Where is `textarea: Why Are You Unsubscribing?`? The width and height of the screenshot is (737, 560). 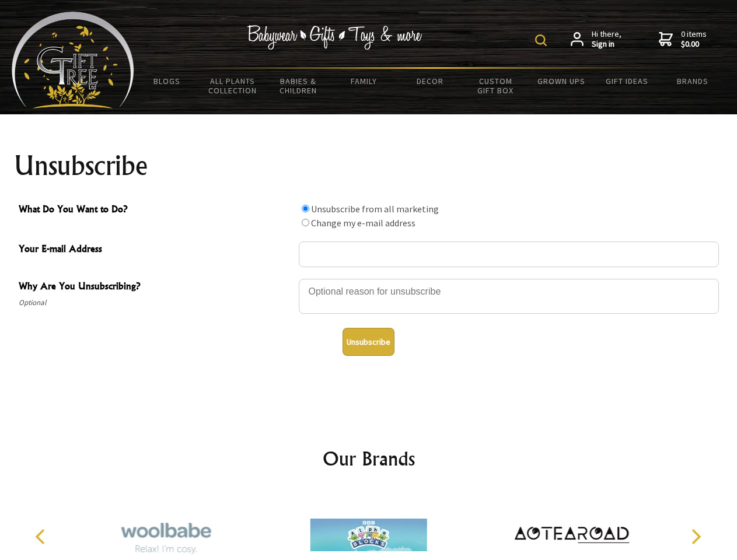 textarea: Why Are You Unsubscribing? is located at coordinates (509, 296).